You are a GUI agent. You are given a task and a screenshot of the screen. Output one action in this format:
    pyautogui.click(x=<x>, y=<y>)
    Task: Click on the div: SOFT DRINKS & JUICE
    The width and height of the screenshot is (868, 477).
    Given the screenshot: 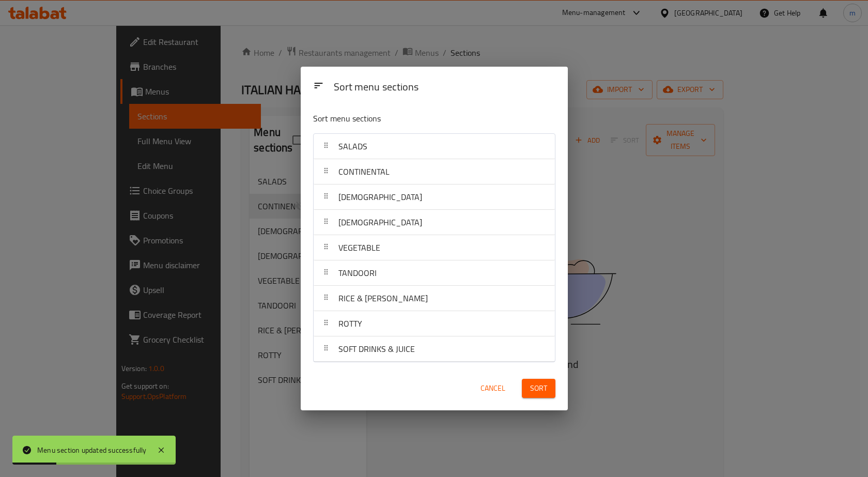 What is the action you would take?
    pyautogui.click(x=434, y=349)
    